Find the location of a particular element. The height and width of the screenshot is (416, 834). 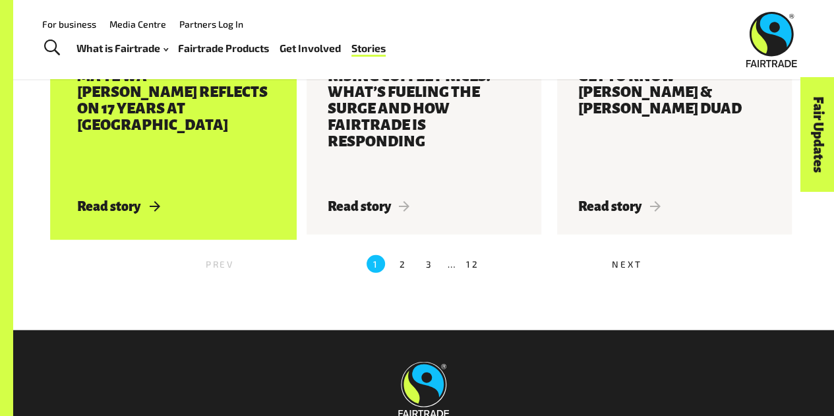

a: Stories is located at coordinates (369, 48).